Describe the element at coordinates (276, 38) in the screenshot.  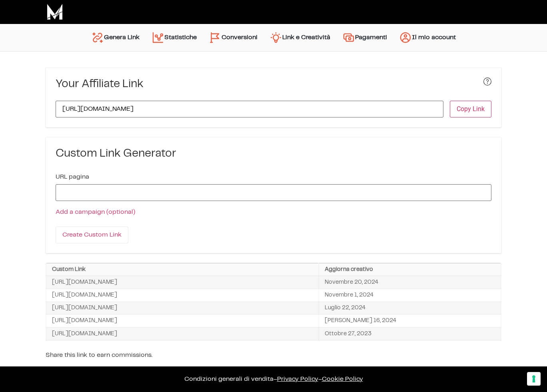
I see `img: creativity.svg` at that location.